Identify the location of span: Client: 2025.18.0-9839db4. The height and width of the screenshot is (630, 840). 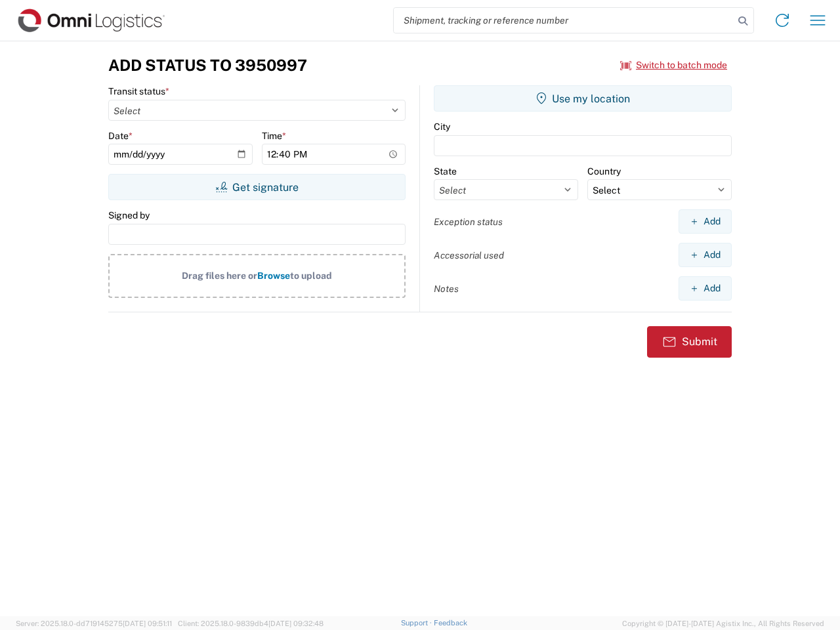
(251, 623).